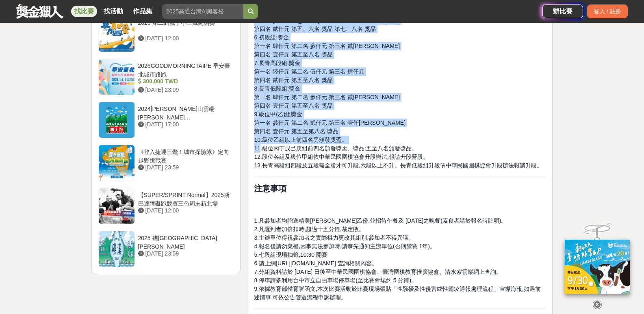  I want to click on span: 3.主辦單位得視參加者之實際棋力更改其組別,參加者不得異議。, so click(334, 238).